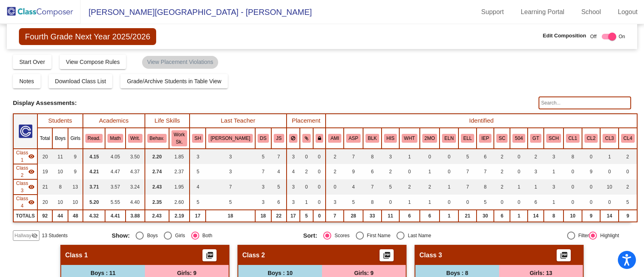  I want to click on button: View Compose Rules, so click(93, 62).